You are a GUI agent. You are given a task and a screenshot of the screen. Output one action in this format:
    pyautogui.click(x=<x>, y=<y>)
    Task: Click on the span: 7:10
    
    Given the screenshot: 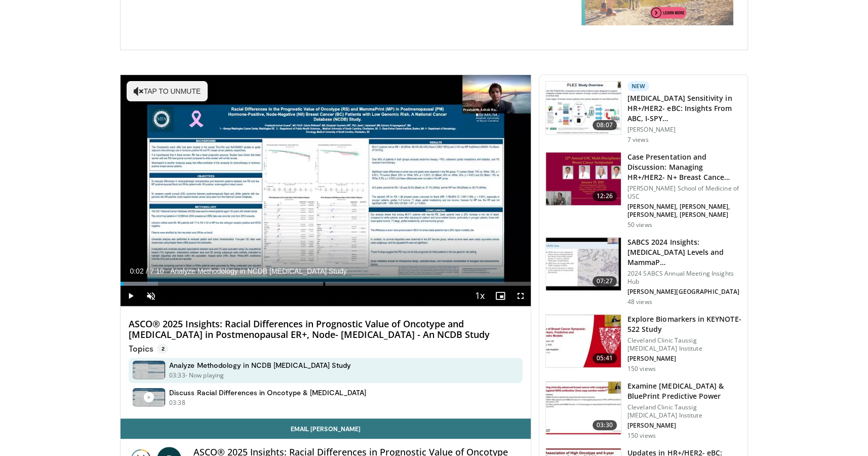 What is the action you would take?
    pyautogui.click(x=157, y=271)
    